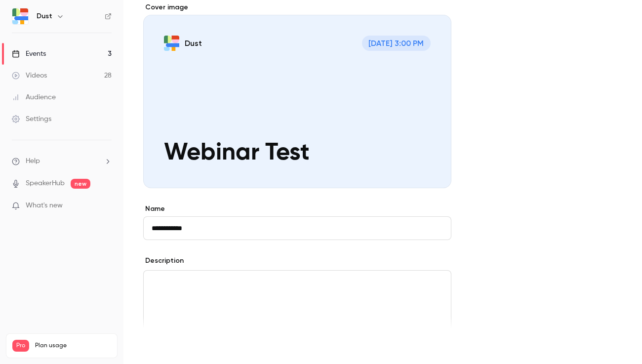  Describe the element at coordinates (297, 8) in the screenshot. I see `label: Cover image` at that location.